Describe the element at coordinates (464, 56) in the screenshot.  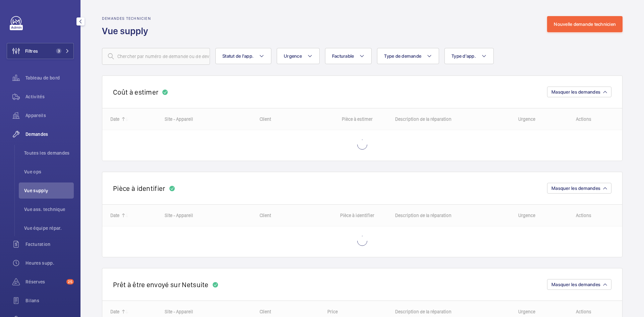
I see `span: Type d'app.` at that location.